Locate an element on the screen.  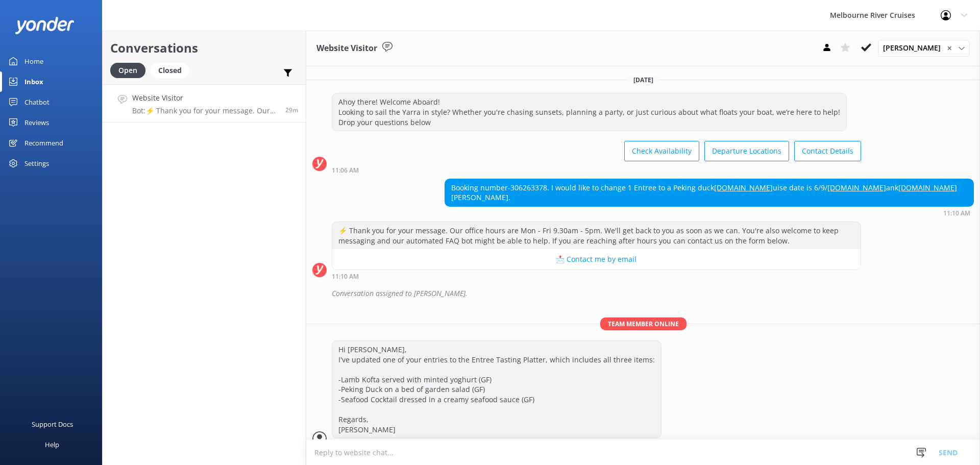
div: 11:06am 18-Aug-2025 (UTC +10:00) Australia/Sydney is located at coordinates (596, 170).